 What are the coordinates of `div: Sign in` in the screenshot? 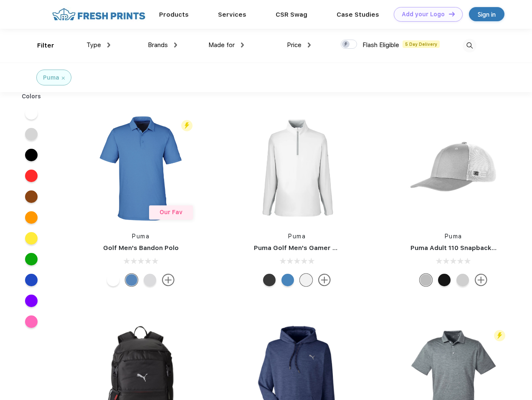 It's located at (486, 14).